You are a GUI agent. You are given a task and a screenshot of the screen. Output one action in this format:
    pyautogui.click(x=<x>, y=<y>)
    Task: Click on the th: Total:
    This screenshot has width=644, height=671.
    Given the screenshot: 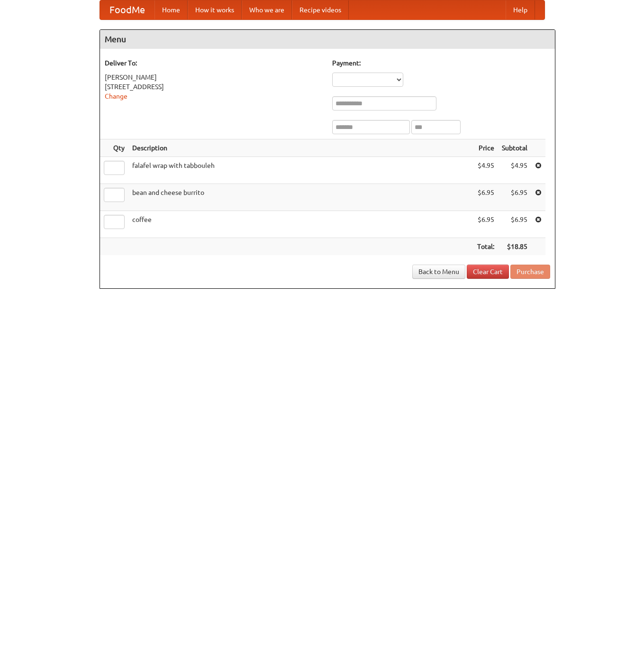 What is the action you would take?
    pyautogui.click(x=486, y=247)
    